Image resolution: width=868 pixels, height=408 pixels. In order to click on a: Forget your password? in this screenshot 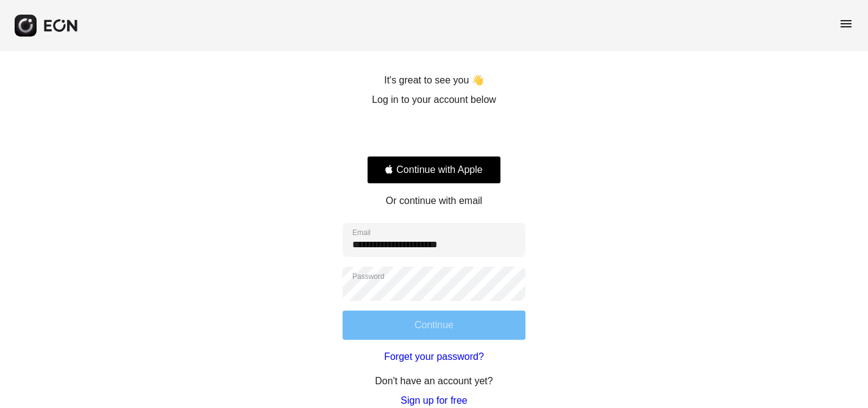, I will do `click(434, 357)`.